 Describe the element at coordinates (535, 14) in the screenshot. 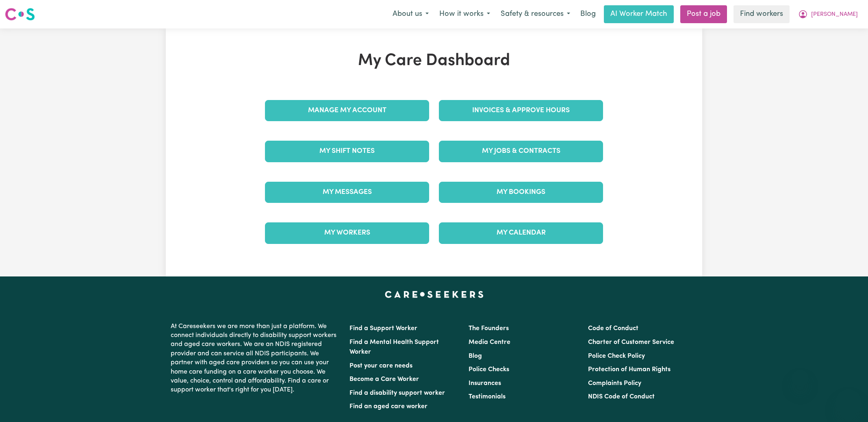

I see `button: Safety & resources` at that location.